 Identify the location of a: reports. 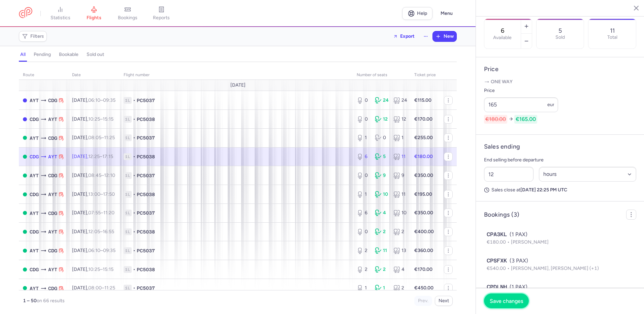
(161, 14).